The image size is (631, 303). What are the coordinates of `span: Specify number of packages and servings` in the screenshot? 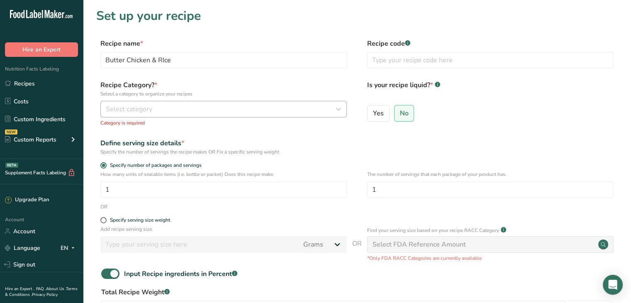 It's located at (154, 165).